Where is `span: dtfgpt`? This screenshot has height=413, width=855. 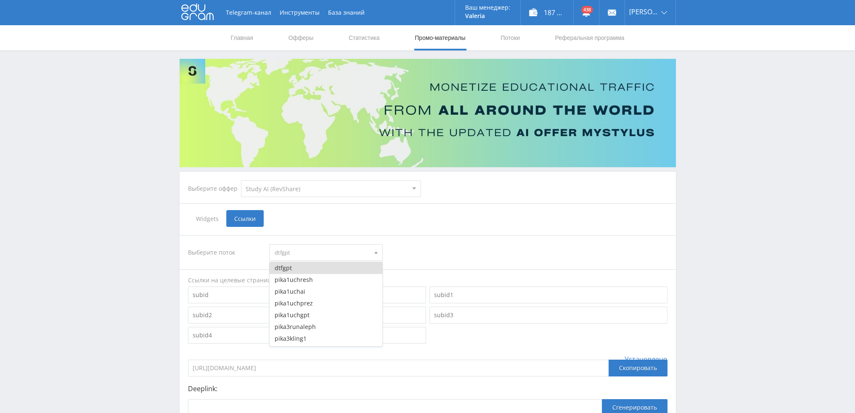
span: dtfgpt is located at coordinates (322, 253).